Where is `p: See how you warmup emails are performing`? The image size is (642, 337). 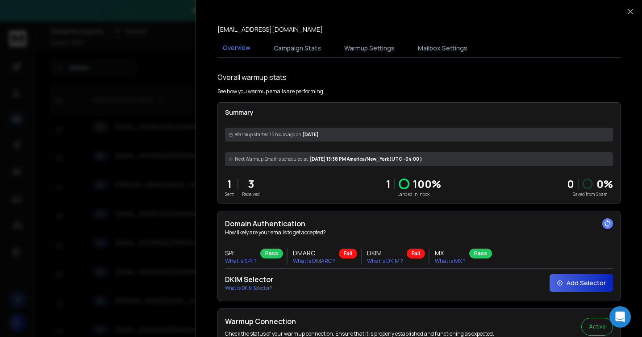 p: See how you warmup emails are performing is located at coordinates (270, 92).